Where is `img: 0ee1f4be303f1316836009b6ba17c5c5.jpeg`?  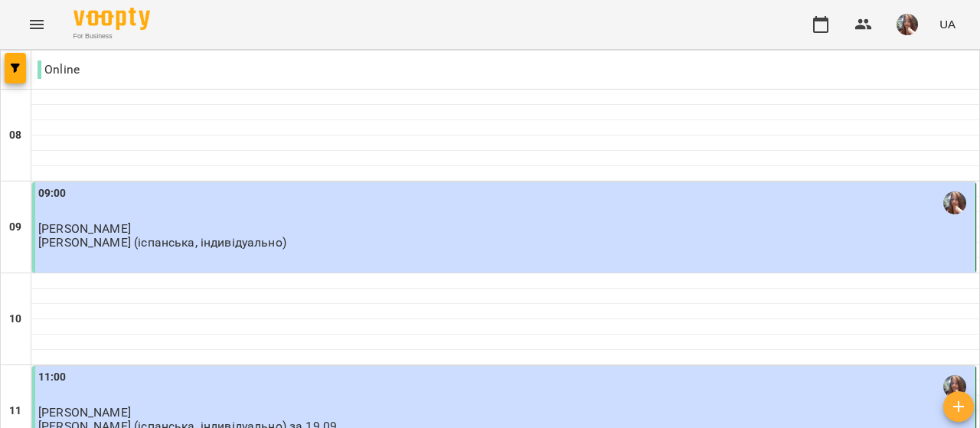 img: 0ee1f4be303f1316836009b6ba17c5c5.jpeg is located at coordinates (907, 25).